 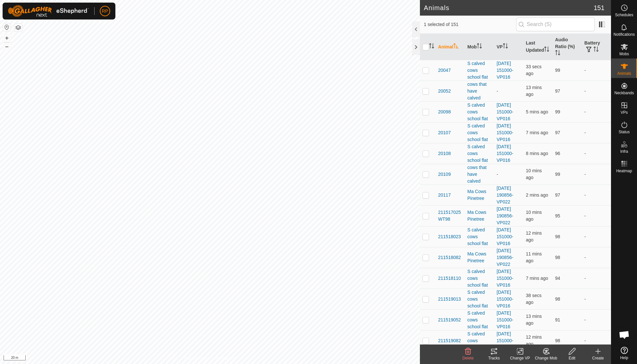 I want to click on th: Last Updated, so click(x=538, y=47).